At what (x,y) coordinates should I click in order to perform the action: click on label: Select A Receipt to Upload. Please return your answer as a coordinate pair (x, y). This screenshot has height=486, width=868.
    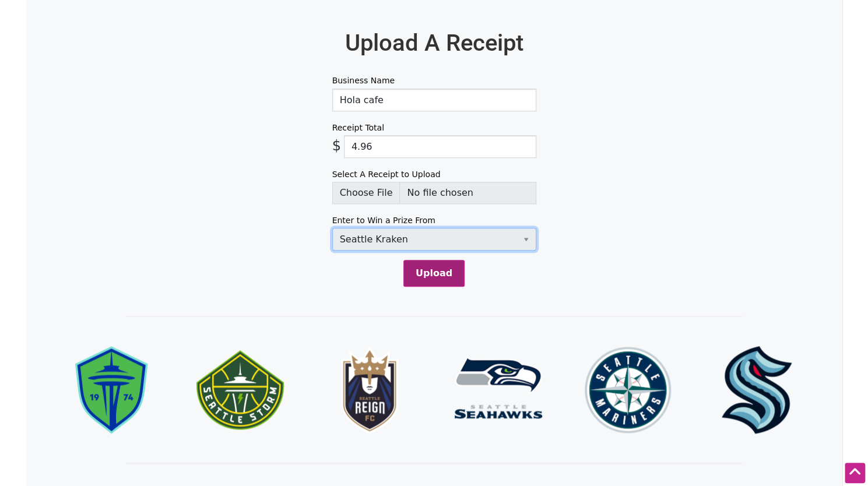
    Looking at the image, I should click on (434, 174).